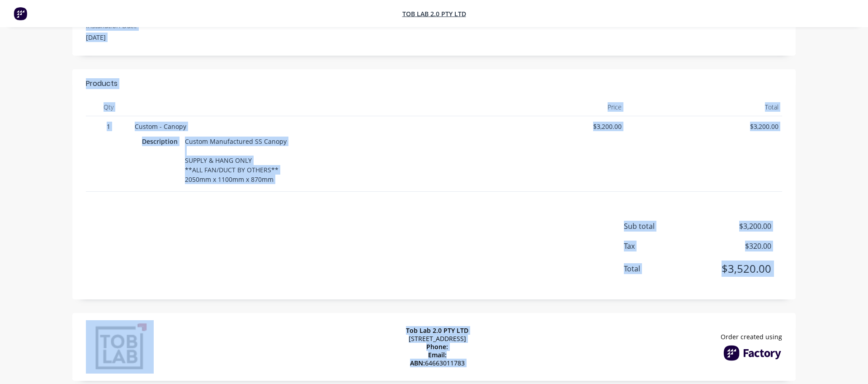  What do you see at coordinates (108, 126) in the screenshot?
I see `span: 1` at bounding box center [108, 126].